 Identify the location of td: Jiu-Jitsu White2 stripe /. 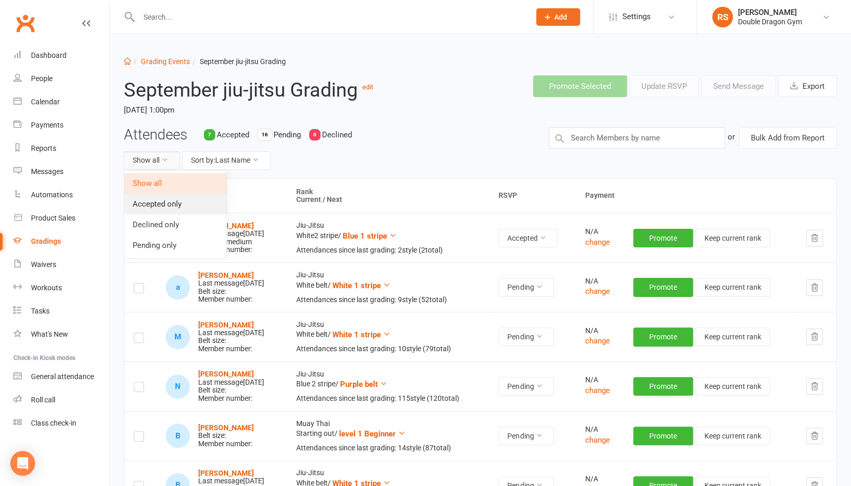
(388, 237).